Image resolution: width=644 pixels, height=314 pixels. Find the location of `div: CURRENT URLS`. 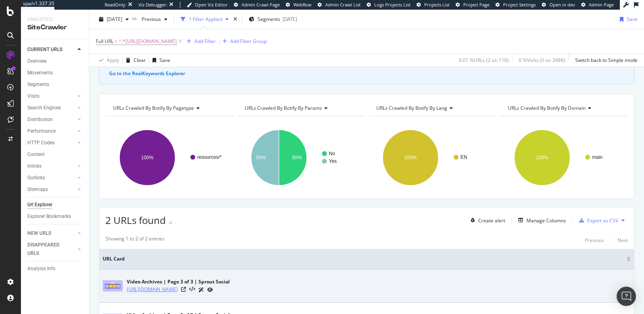

div: CURRENT URLS is located at coordinates (44, 49).